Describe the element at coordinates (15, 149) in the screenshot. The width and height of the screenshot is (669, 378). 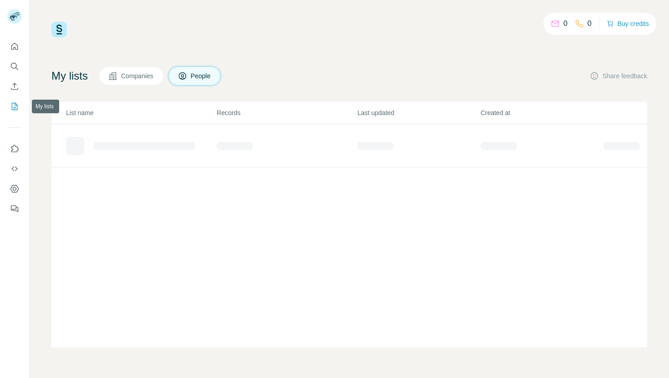
I see `button: Use Surfe on LinkedIn` at that location.